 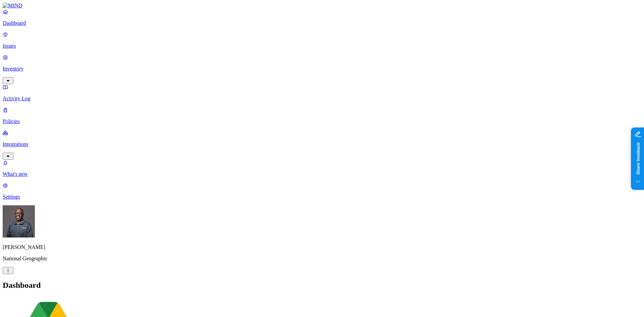 I want to click on p: Inventory, so click(x=322, y=69).